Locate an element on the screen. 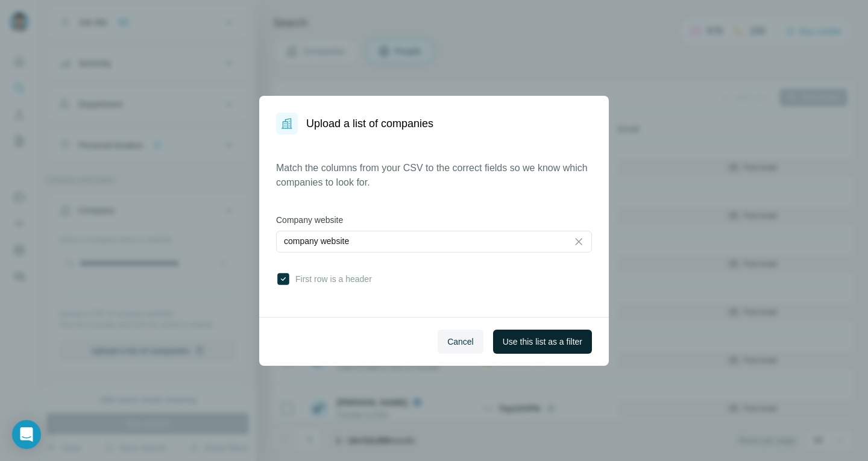 The image size is (868, 461). button: Use this list as a filter is located at coordinates (542, 342).